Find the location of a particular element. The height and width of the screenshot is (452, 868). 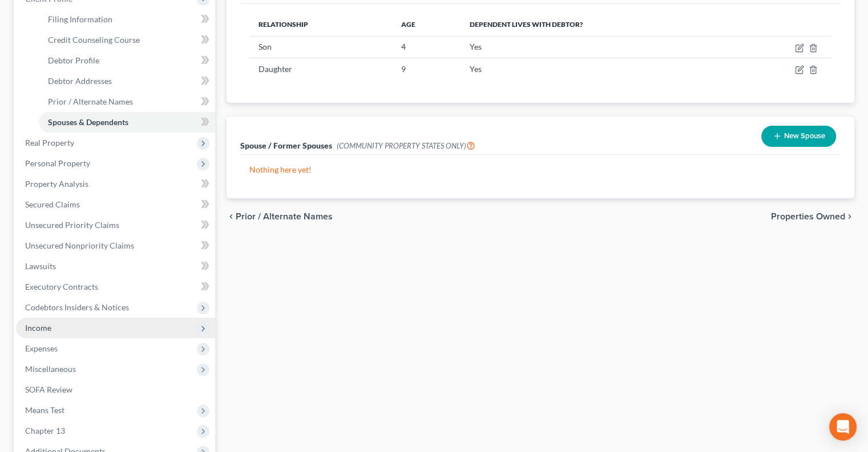

th: Relationship is located at coordinates (321, 25).